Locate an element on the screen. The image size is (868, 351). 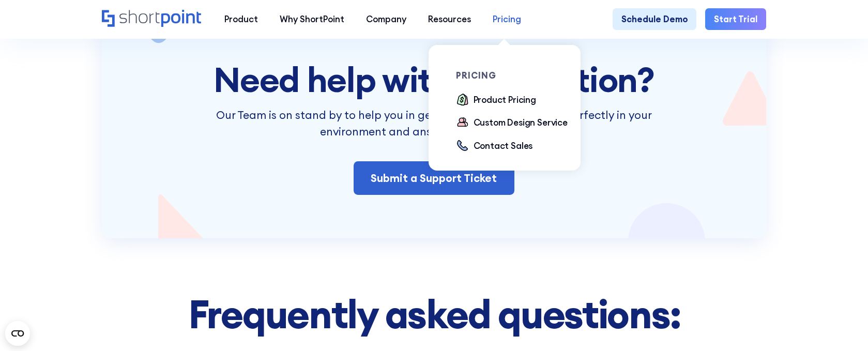
a: Start Trial is located at coordinates (735, 19).